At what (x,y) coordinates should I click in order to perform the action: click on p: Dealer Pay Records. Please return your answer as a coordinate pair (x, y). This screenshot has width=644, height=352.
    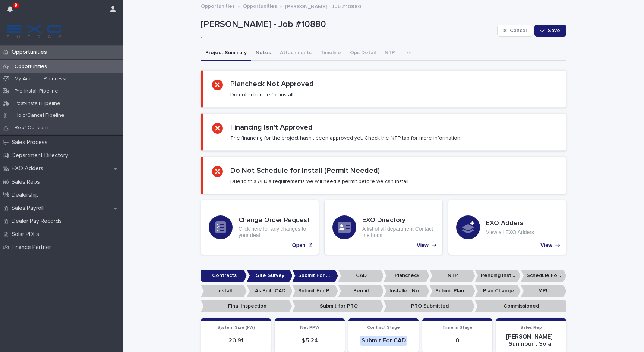
    Looking at the image, I should click on (38, 221).